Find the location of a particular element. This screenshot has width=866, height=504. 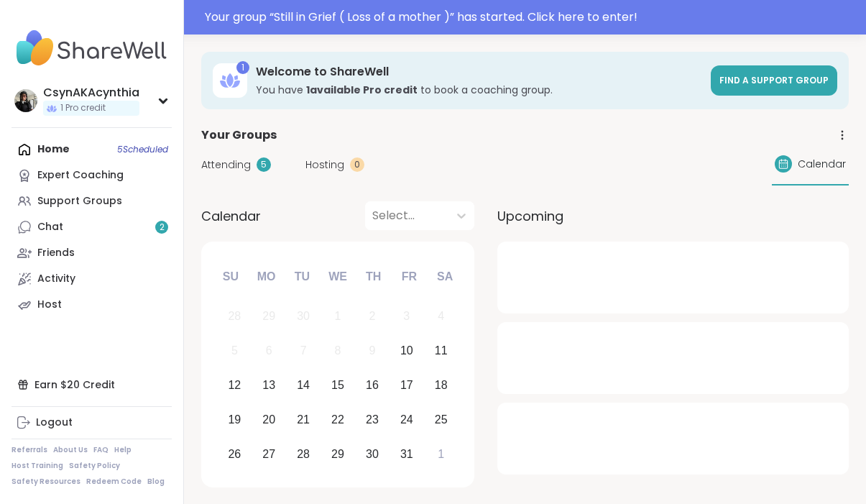

div: Friends is located at coordinates (56, 253).